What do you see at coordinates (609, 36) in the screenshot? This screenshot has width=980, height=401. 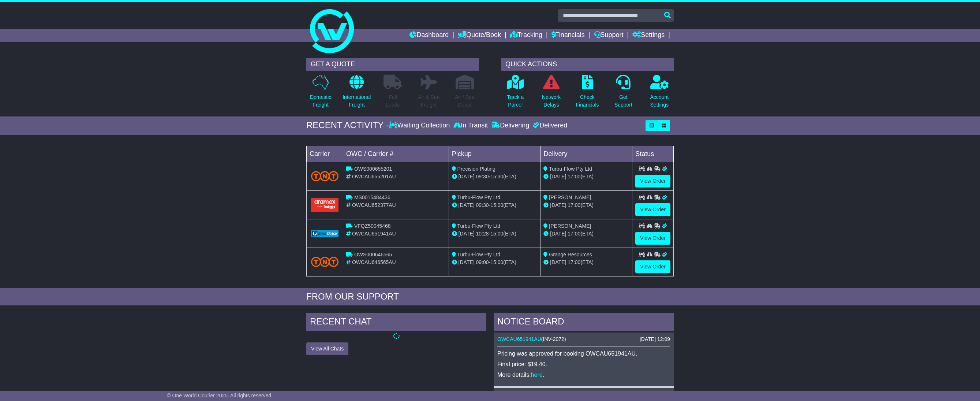 I see `a: Support` at bounding box center [609, 36].